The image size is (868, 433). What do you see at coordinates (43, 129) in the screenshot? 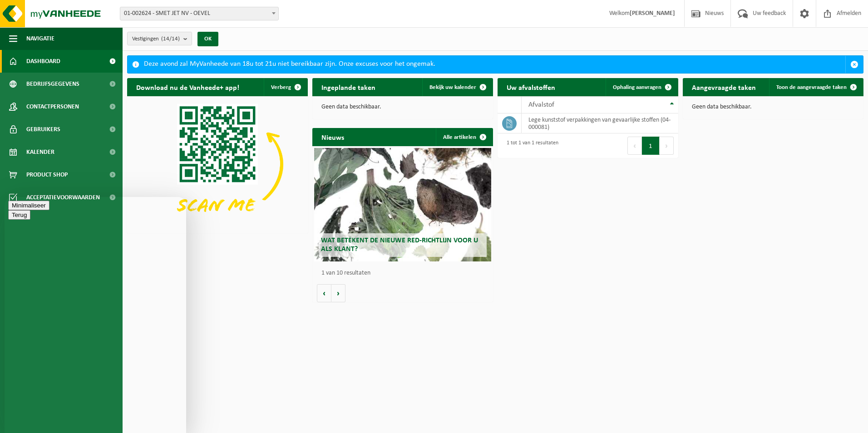
I see `span: Gebruikers` at bounding box center [43, 129].